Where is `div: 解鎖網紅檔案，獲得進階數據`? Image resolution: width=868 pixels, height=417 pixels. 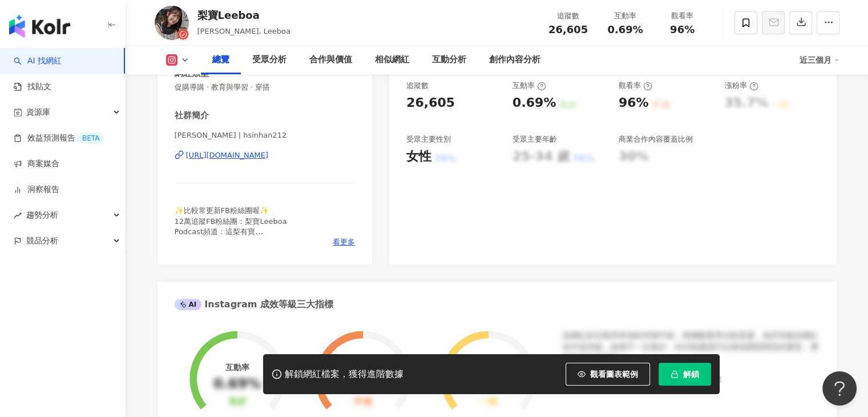 div: 解鎖網紅檔案，獲得進階數據 is located at coordinates (345, 374).